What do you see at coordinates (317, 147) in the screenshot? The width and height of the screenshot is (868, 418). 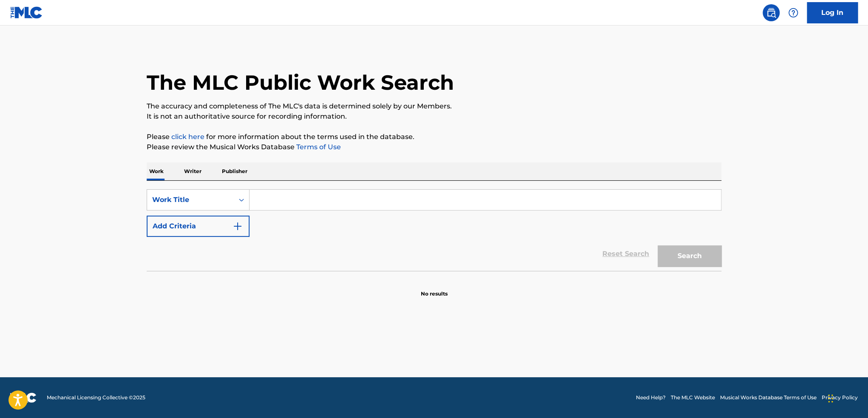 I see `a: Terms of Use` at bounding box center [317, 147].